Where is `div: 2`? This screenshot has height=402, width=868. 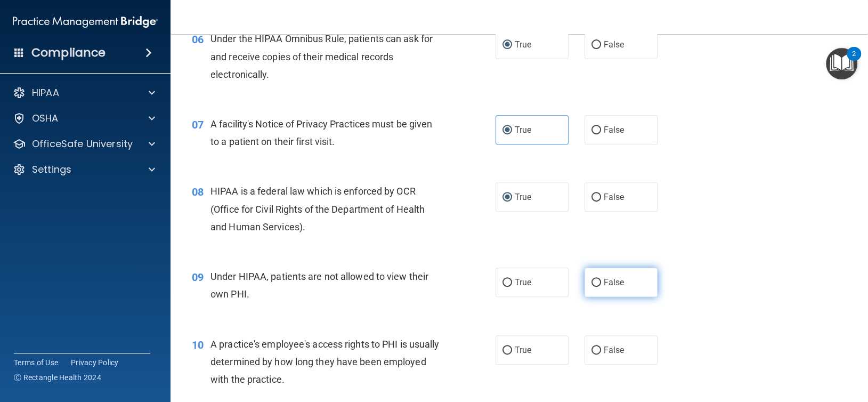 div: 2 is located at coordinates (853, 60).